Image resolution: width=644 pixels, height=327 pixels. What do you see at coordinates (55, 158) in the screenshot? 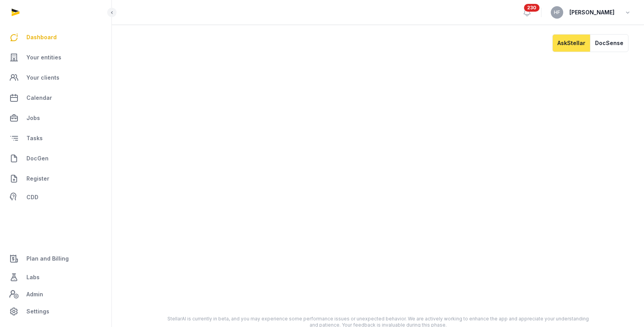
I see `a: DocGen` at bounding box center [55, 158].